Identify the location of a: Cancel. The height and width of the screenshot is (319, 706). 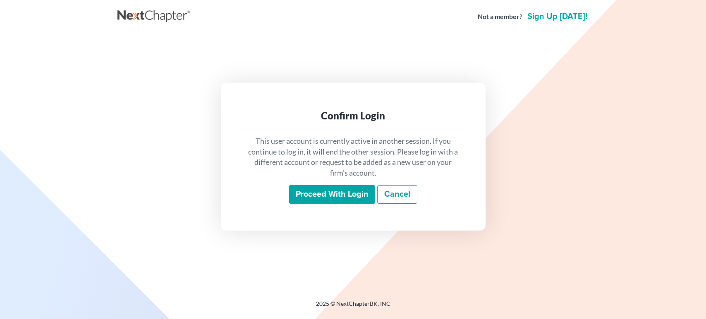
(397, 195).